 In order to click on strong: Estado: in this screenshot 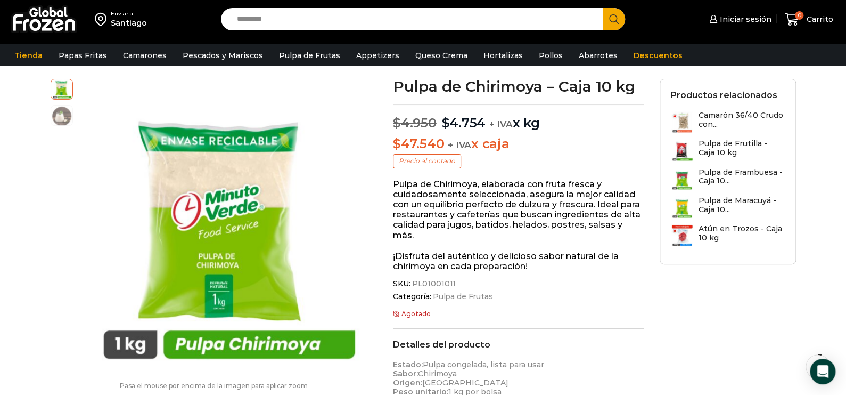, I will do `click(408, 364)`.